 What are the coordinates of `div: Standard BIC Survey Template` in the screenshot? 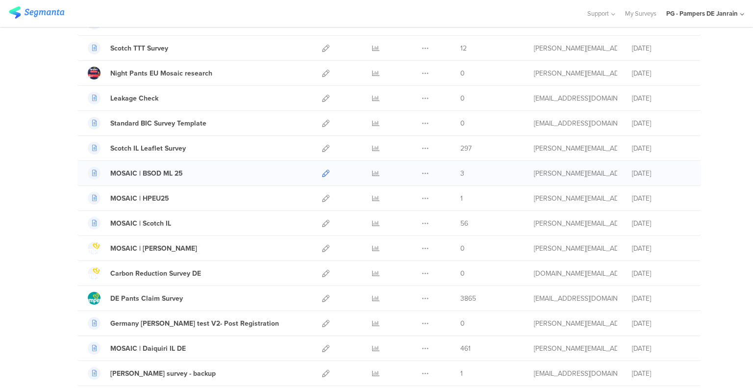 It's located at (158, 123).